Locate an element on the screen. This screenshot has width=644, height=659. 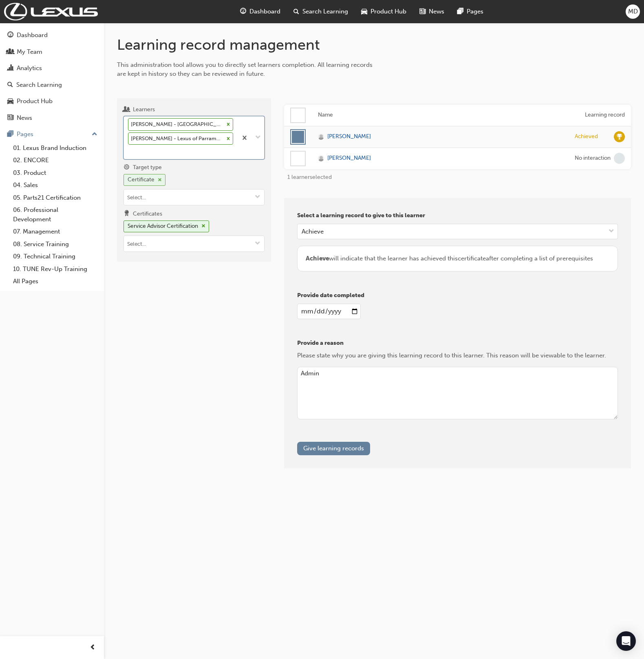
a: guage-iconDashboard is located at coordinates (260, 11).